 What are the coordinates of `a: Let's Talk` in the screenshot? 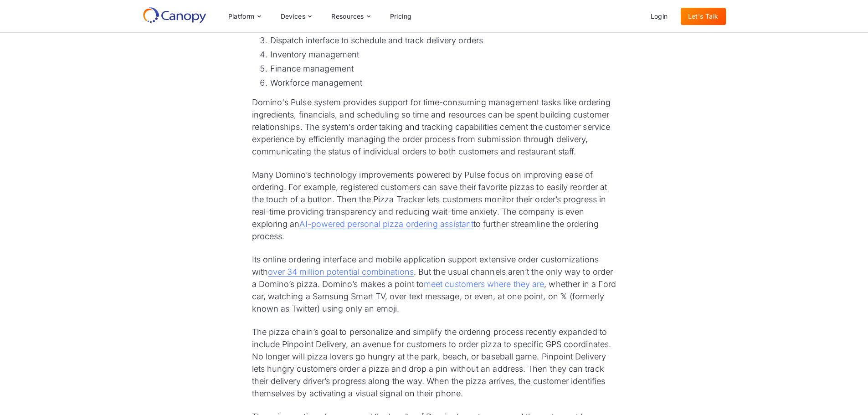 It's located at (703, 17).